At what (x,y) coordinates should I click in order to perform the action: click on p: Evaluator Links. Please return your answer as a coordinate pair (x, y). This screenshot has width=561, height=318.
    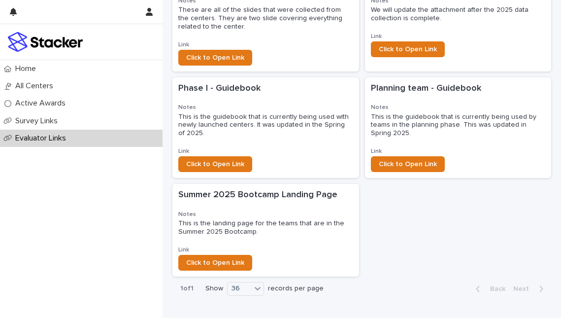
    Looking at the image, I should click on (42, 138).